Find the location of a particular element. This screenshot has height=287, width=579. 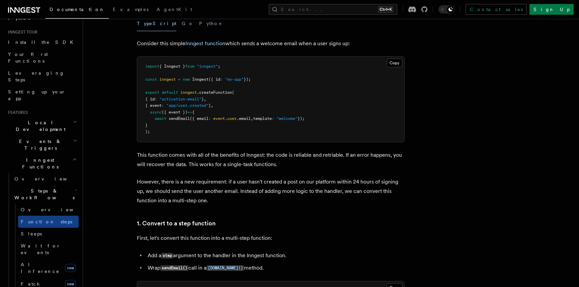

span: "activation-email" is located at coordinates (180, 99).